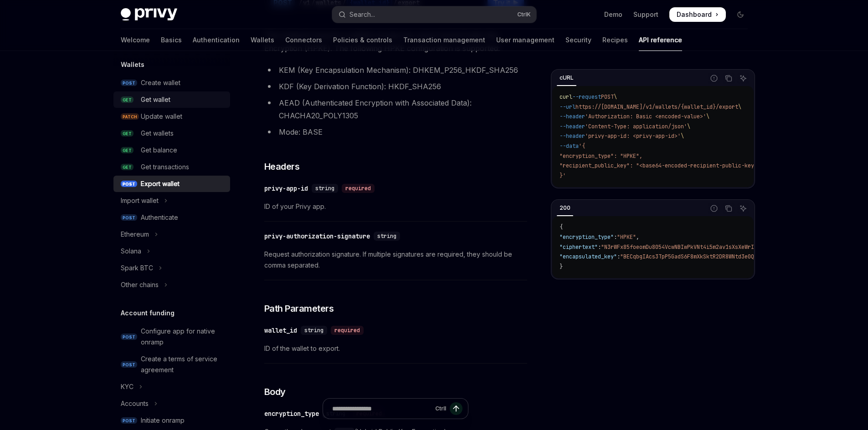 The height and width of the screenshot is (430, 868). Describe the element at coordinates (149, 15) in the screenshot. I see `img: dark logo` at that location.